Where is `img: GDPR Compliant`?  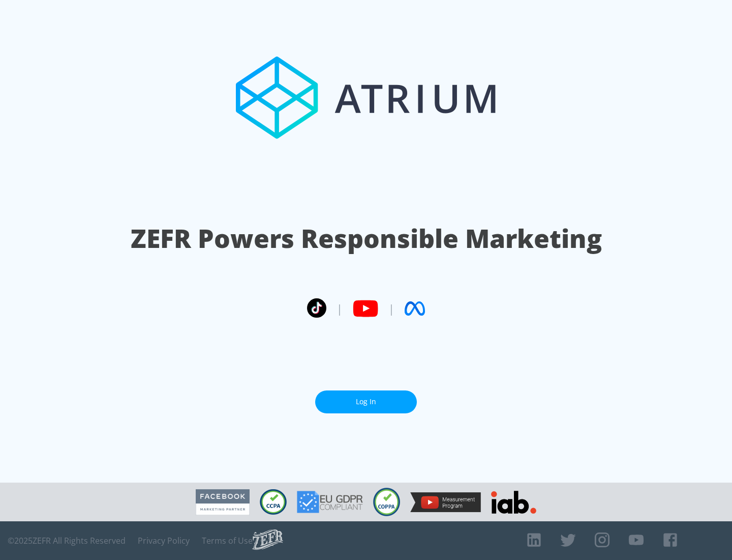
img: GDPR Compliant is located at coordinates (330, 502).